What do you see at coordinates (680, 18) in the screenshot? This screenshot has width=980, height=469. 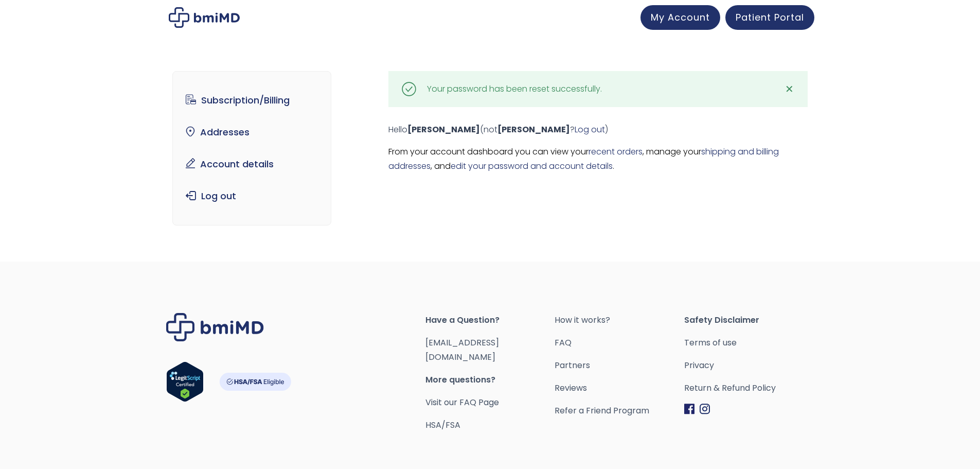 I see `a: My Account` at bounding box center [680, 18].